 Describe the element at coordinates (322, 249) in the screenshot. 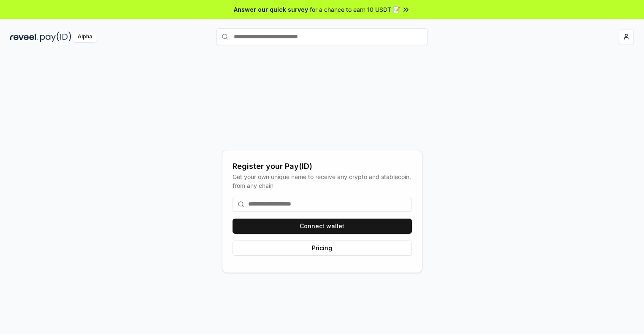

I see `button: Pricing` at that location.